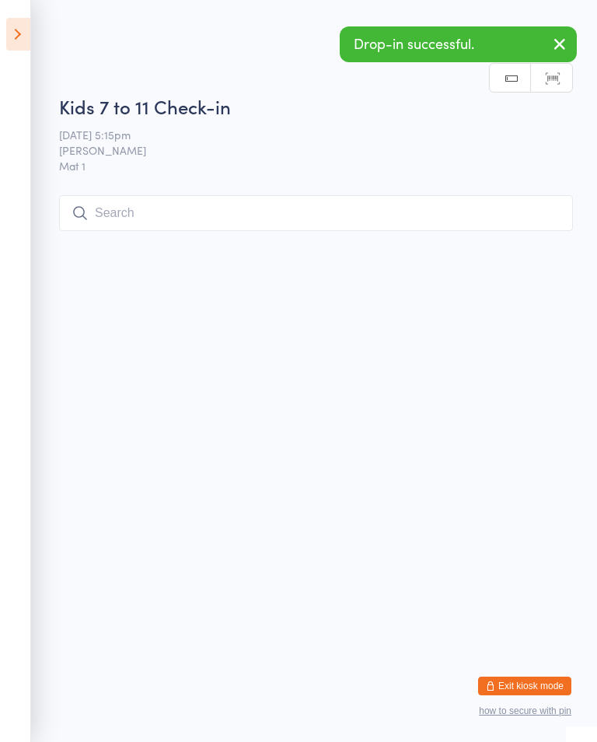 The image size is (597, 742). What do you see at coordinates (316, 106) in the screenshot?
I see `h2: Kids 7 to 11 Check-in` at bounding box center [316, 106].